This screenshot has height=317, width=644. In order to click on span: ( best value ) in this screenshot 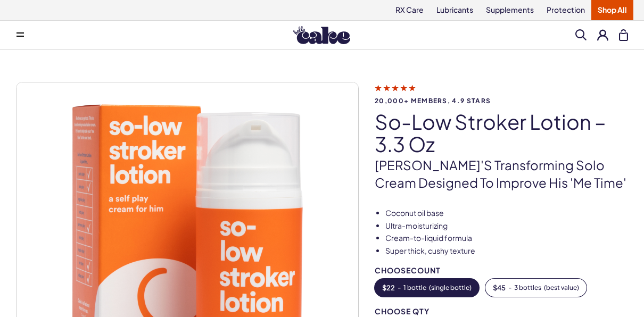, I will do `click(561, 288)`.